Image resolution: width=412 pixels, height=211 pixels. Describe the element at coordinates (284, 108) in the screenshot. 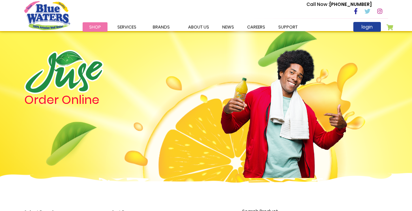

I see `img: man.png` at that location.